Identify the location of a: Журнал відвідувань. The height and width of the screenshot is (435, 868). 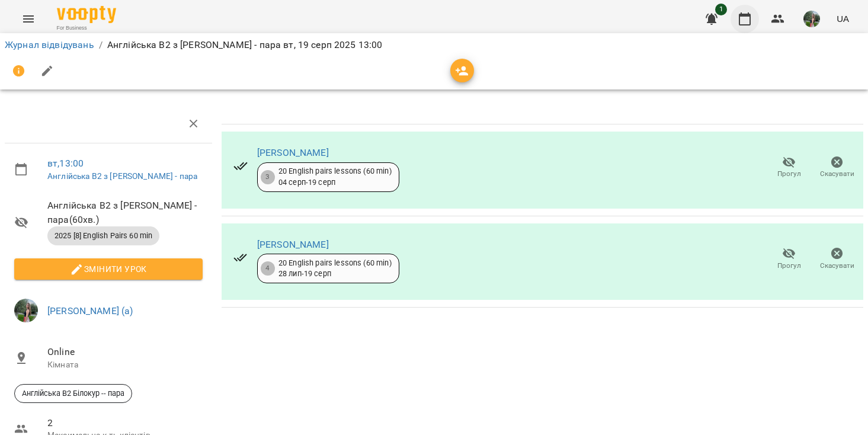
(49, 44).